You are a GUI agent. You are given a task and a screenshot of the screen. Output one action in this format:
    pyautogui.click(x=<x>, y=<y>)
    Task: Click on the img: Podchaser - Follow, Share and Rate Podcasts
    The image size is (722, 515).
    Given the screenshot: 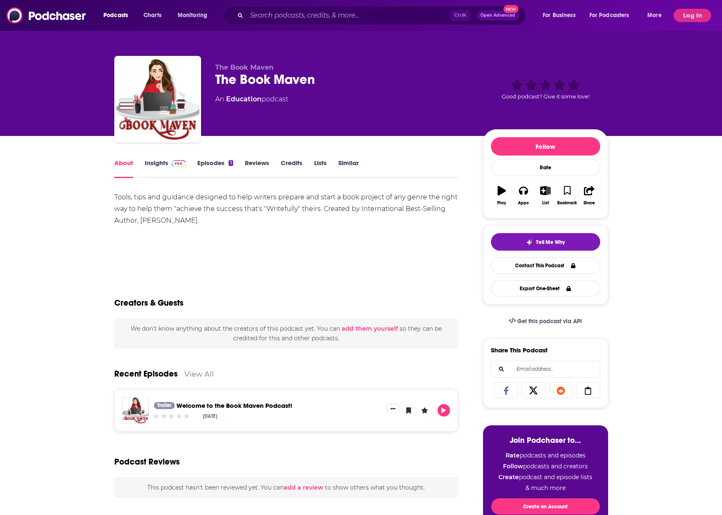 What is the action you would take?
    pyautogui.click(x=47, y=15)
    